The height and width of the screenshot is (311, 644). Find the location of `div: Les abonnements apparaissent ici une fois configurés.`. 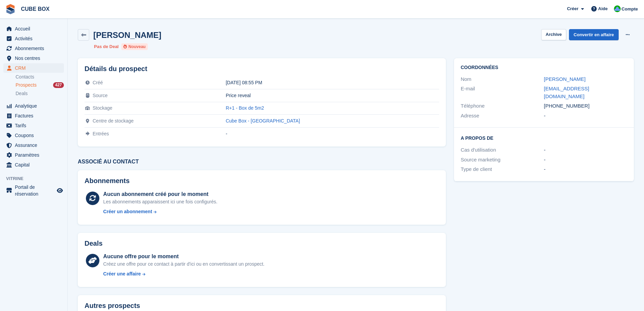

div: Les abonnements apparaissent ici une fois configurés. is located at coordinates (160, 202).